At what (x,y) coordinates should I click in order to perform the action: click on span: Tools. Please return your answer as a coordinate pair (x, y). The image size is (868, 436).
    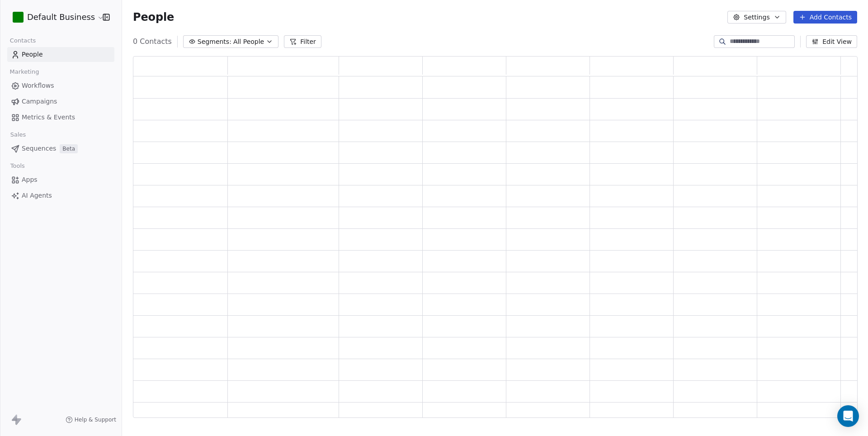
    Looking at the image, I should click on (17, 166).